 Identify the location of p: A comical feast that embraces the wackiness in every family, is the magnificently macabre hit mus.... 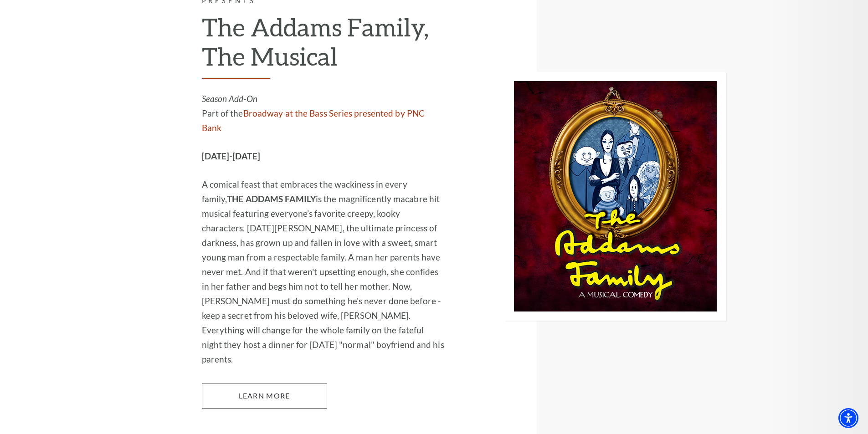
(323, 272).